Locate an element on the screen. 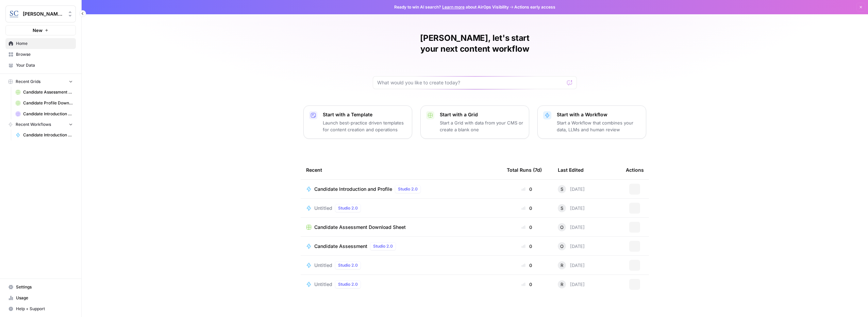 This screenshot has width=868, height=317. span: Candidate Profile Download Sheet is located at coordinates (48, 103).